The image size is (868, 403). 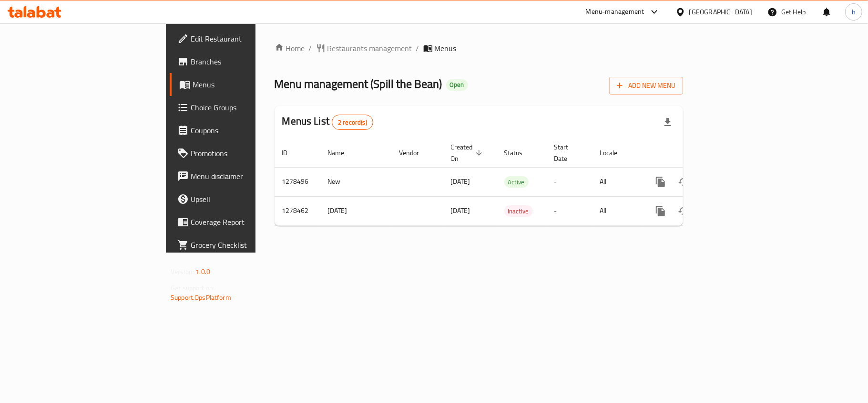 What do you see at coordinates (328, 122) in the screenshot?
I see `h2: Menus List` at bounding box center [328, 122].